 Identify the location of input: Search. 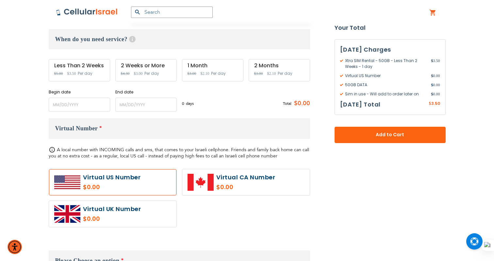
(172, 12).